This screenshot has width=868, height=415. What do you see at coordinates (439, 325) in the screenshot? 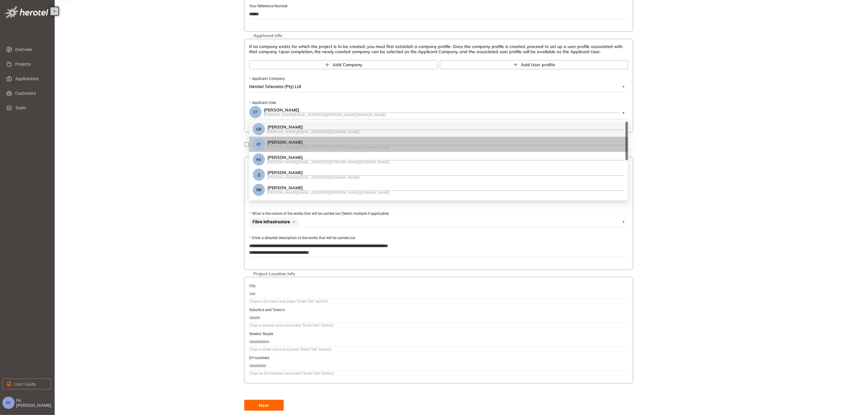
I see `div: (Type a suburb name and press "Enter/Tab" button)` at bounding box center [439, 325].